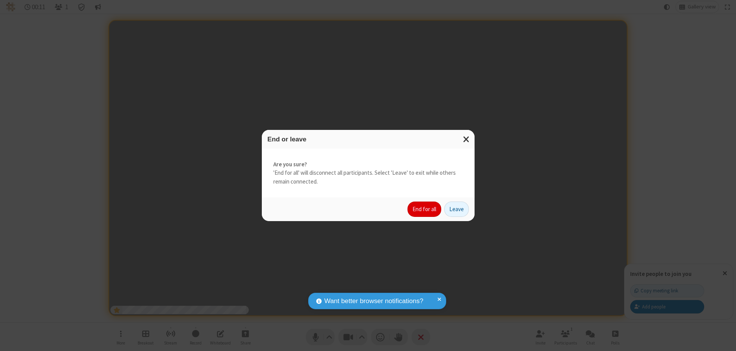 The image size is (736, 351). Describe the element at coordinates (466, 139) in the screenshot. I see `button: Close modal` at that location.